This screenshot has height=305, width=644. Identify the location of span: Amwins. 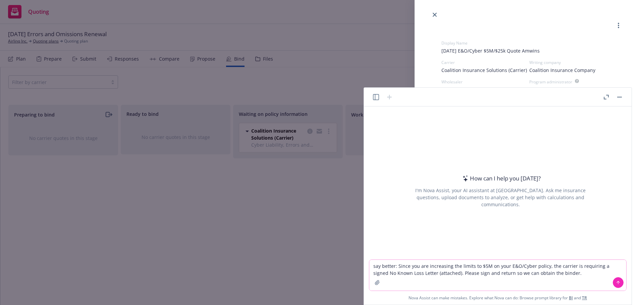
(450, 89).